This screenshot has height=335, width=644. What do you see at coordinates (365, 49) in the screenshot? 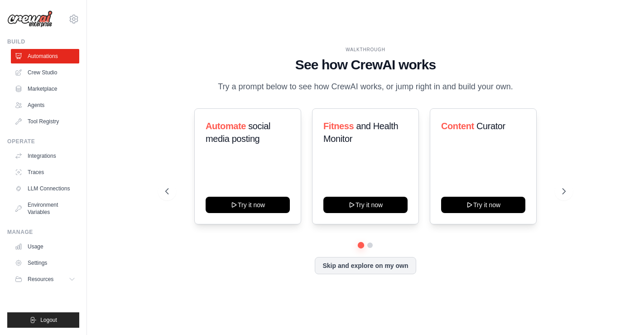
I see `div: WALKTHROUGH` at bounding box center [365, 49].